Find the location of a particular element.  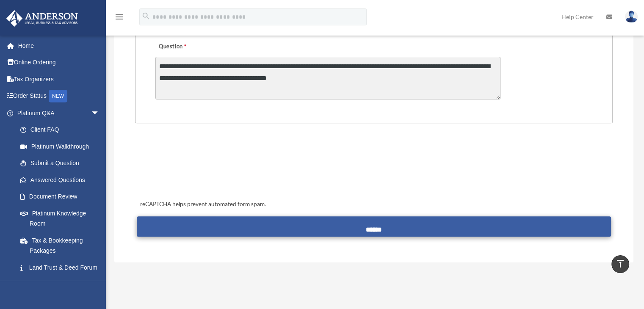

a: Portal Feedback is located at coordinates (62, 285).